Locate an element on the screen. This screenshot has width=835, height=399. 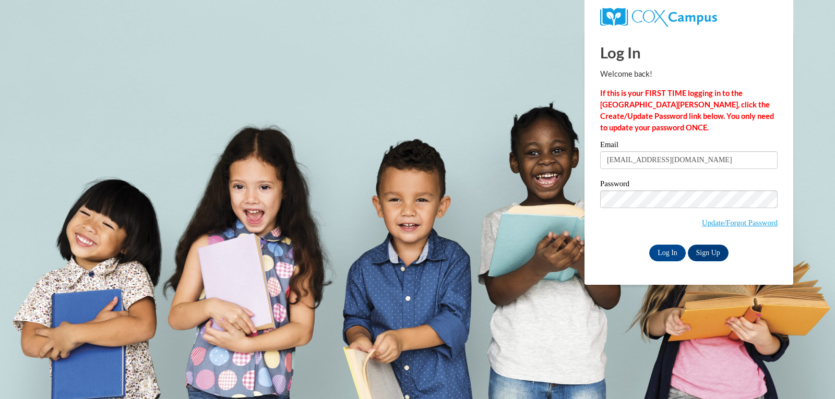
p: Welcome back! is located at coordinates (689, 74).